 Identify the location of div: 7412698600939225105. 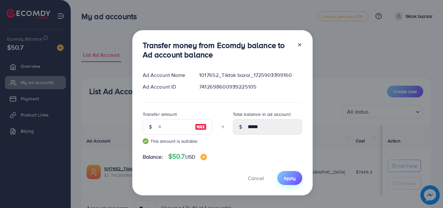
(250, 87).